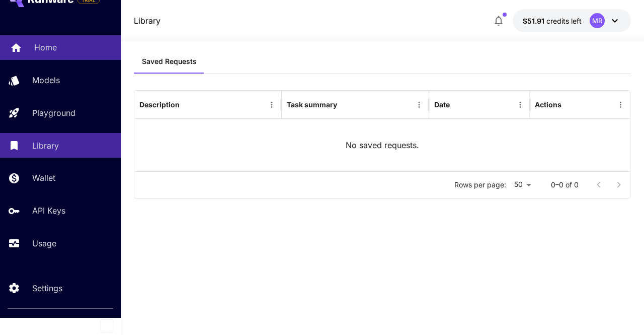 This screenshot has height=335, width=644. I want to click on button: Collapse sidebar, so click(106, 326).